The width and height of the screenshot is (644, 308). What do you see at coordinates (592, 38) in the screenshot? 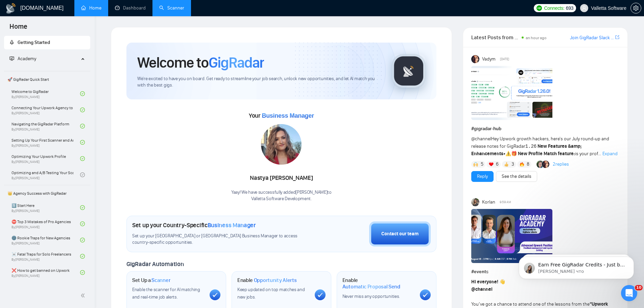
I see `a: Join GigRadar Slack Community` at bounding box center [592, 38].